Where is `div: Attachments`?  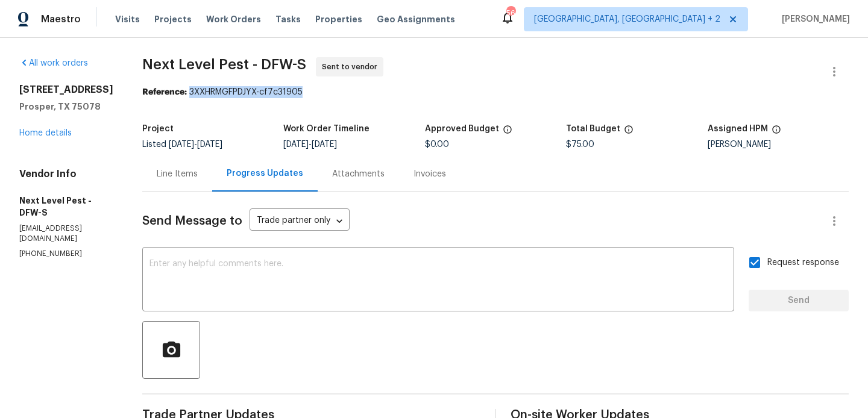 div: Attachments is located at coordinates (358, 174).